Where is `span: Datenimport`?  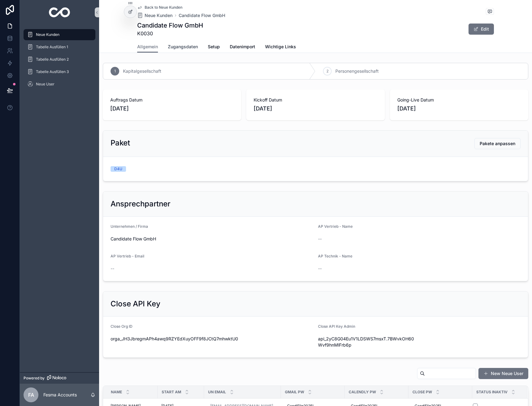
span: Datenimport is located at coordinates (242, 47).